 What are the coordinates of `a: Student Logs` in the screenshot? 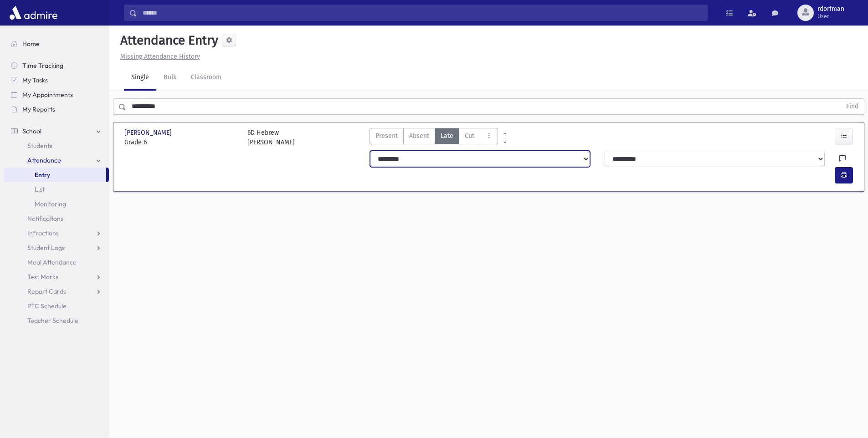 It's located at (56, 248).